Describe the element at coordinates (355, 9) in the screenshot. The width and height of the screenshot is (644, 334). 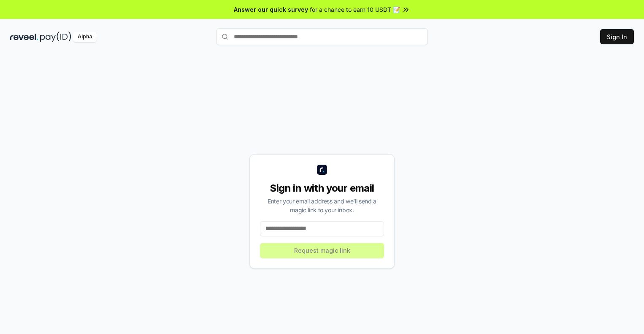
I see `span: for a chance to earn 10 USDT 📝` at that location.